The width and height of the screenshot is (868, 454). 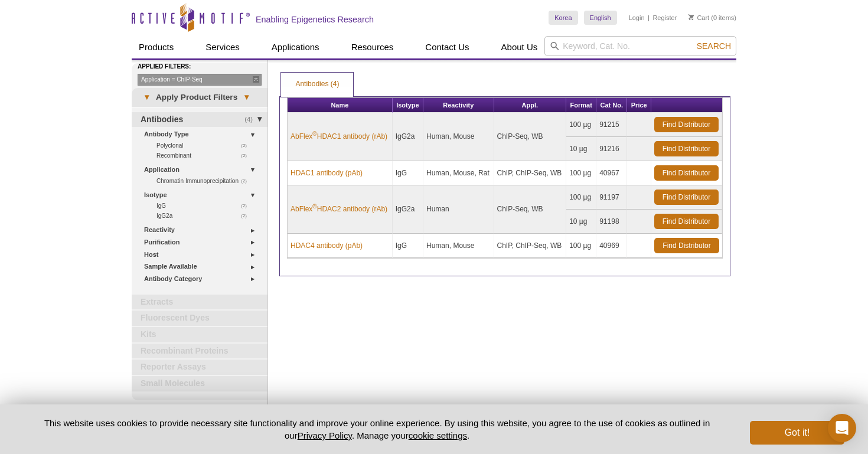 I want to click on th: Format, so click(x=581, y=105).